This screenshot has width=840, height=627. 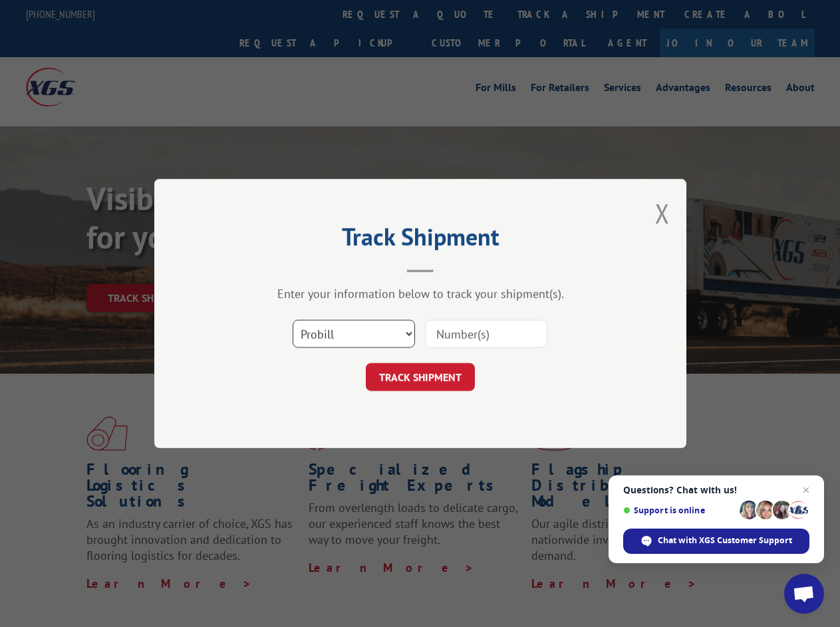 I want to click on span: Questions? Chat with us!, so click(x=716, y=489).